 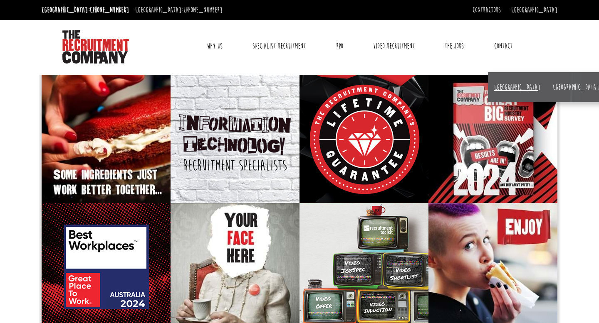 What do you see at coordinates (279, 46) in the screenshot?
I see `a: Specialist Recruitment` at bounding box center [279, 46].